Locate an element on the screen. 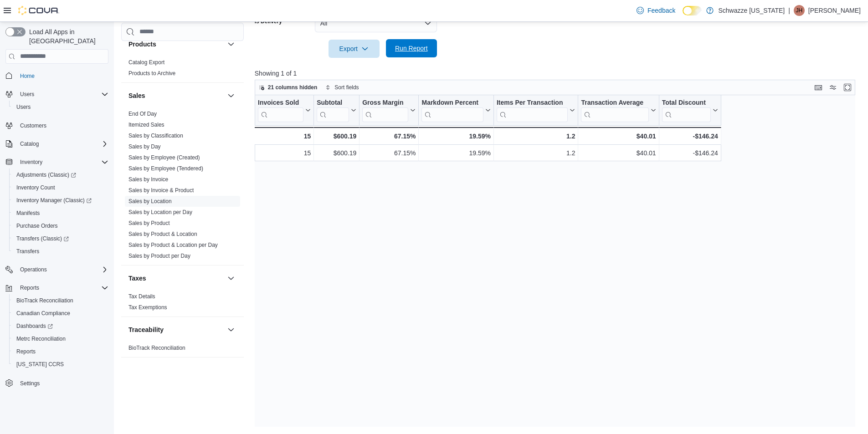 The height and width of the screenshot is (434, 868). div: $40.01 is located at coordinates (618, 136).